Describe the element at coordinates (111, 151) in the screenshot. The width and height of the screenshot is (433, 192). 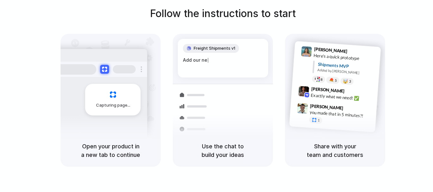
I see `h5: Open your product in a new tab to continue` at that location.